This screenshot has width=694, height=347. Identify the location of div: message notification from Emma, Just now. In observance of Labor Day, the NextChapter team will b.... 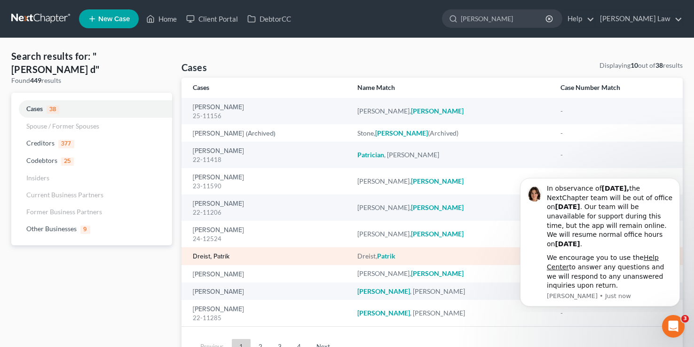
(94, 69).